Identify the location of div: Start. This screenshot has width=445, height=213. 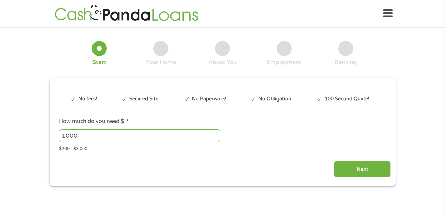
(99, 62).